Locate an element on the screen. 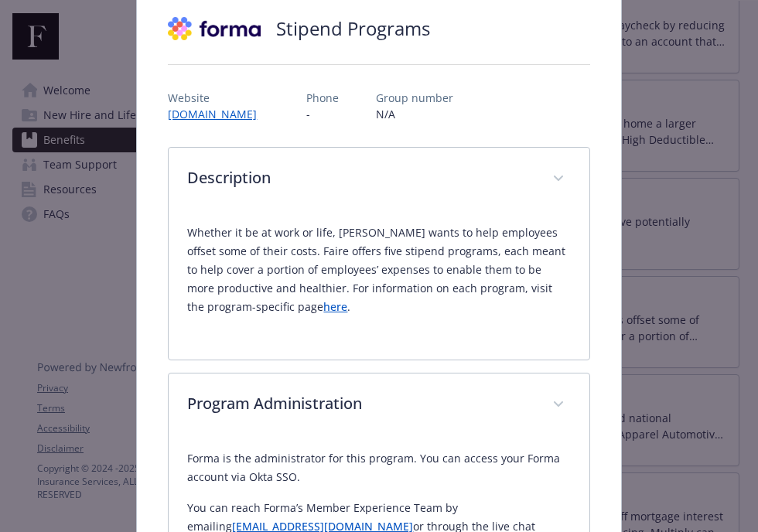 Image resolution: width=758 pixels, height=532 pixels. a: here is located at coordinates (335, 306).